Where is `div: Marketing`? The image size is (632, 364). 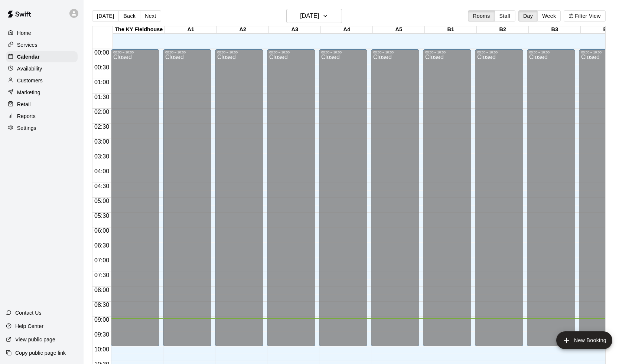
div: Marketing is located at coordinates (42, 92).